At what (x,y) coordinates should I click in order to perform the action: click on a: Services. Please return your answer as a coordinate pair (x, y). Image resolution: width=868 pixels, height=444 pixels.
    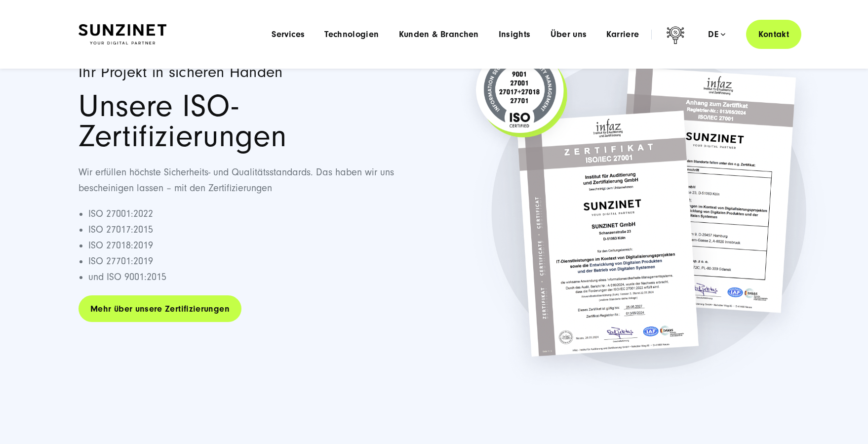
    Looking at the image, I should click on (288, 35).